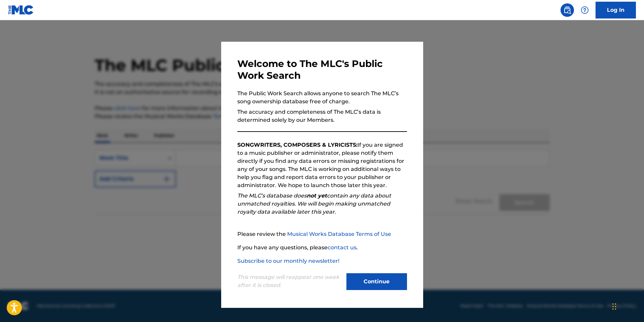  Describe the element at coordinates (376, 282) in the screenshot. I see `button: Continue` at that location.